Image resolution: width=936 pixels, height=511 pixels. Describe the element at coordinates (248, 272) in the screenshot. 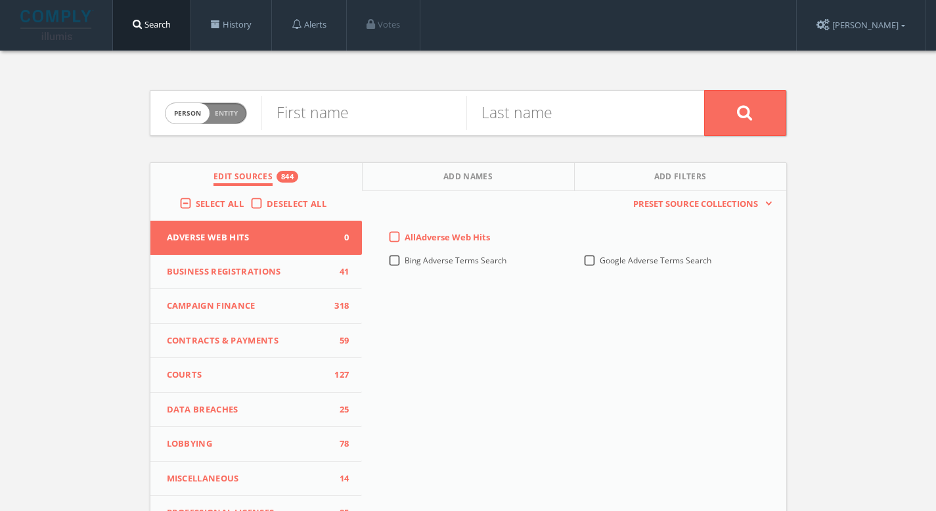

I see `span: Business Registrations` at that location.